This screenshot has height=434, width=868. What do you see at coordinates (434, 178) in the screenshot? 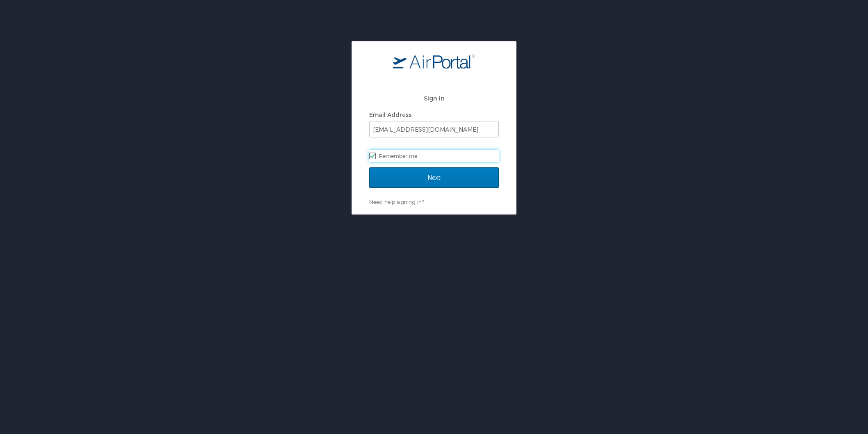
I see `input: Next` at bounding box center [434, 178].